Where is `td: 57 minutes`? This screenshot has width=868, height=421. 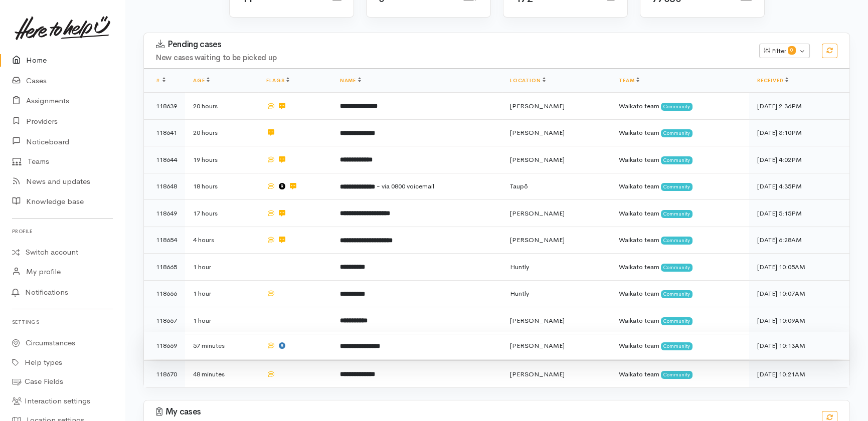
td: 57 minutes is located at coordinates (222, 346).